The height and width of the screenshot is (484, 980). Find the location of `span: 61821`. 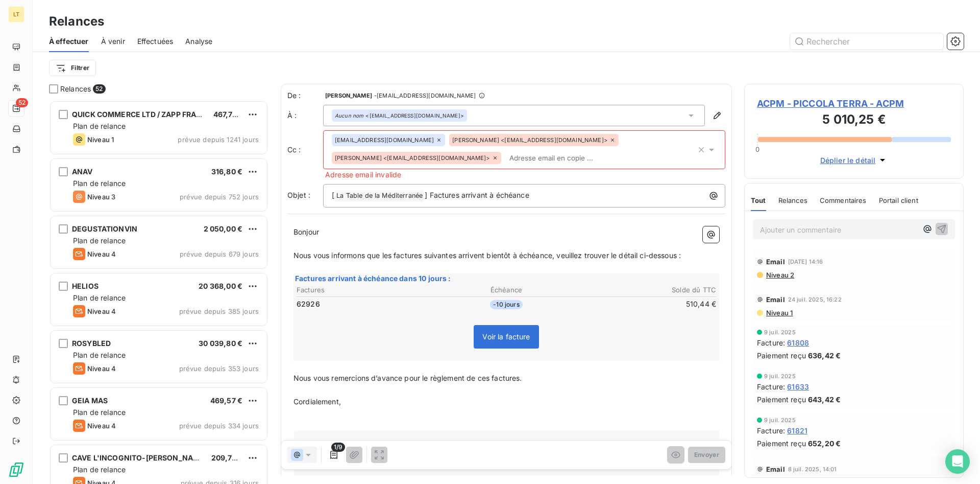

span: 61821 is located at coordinates (798, 430).